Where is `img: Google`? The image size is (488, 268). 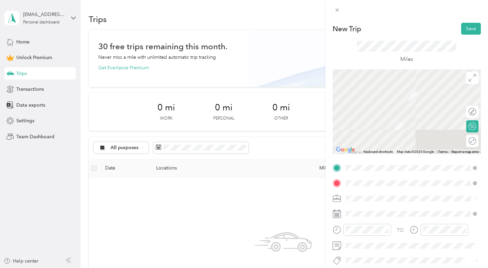 img: Google is located at coordinates (345, 150).